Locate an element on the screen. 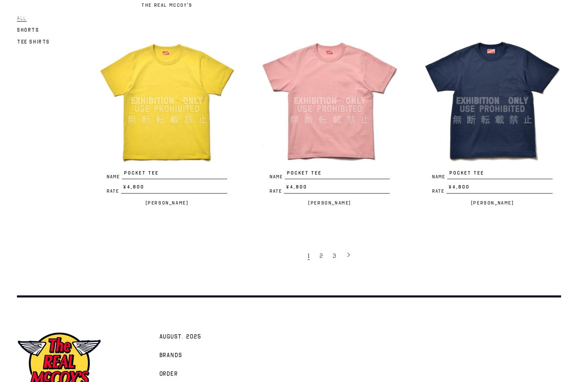 The image size is (578, 382). span: 2 is located at coordinates (321, 256).